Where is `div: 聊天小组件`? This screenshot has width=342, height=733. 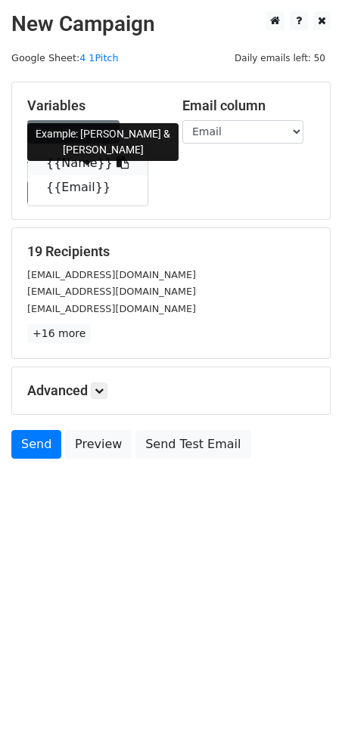 div: 聊天小组件 is located at coordinates (304, 697).